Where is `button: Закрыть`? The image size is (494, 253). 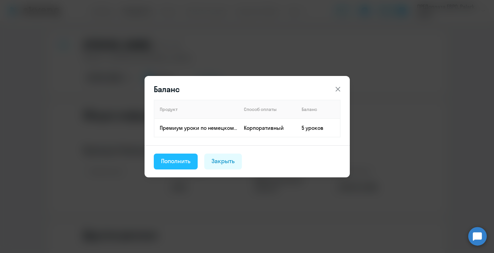 button: Закрыть is located at coordinates (223, 161).